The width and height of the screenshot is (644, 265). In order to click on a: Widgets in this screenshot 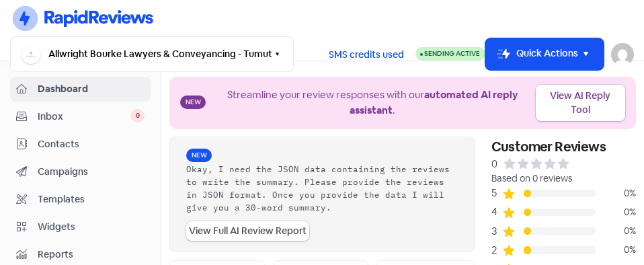, I will do `click(80, 226)`.